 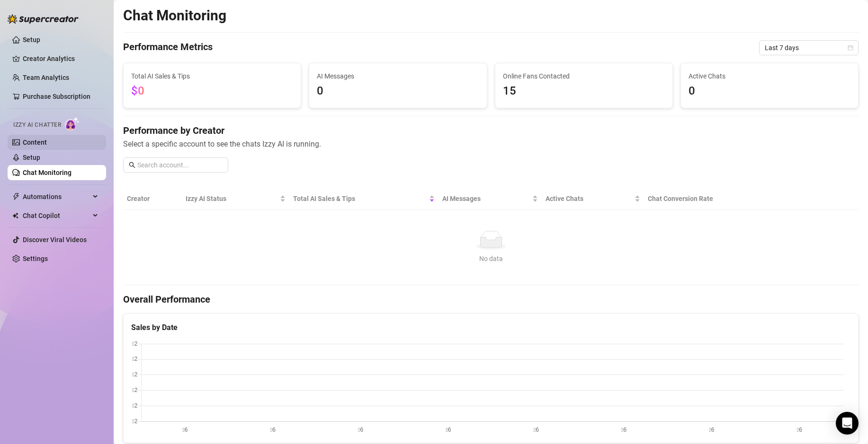 What do you see at coordinates (180, 165) in the screenshot?
I see `input: Search account...` at bounding box center [180, 165].